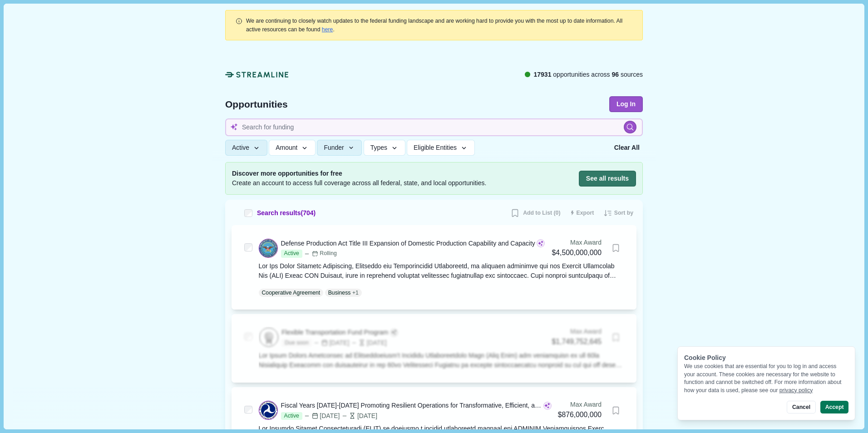  Describe the element at coordinates (291, 292) in the screenshot. I see `p: Cooperative Agreement` at that location.